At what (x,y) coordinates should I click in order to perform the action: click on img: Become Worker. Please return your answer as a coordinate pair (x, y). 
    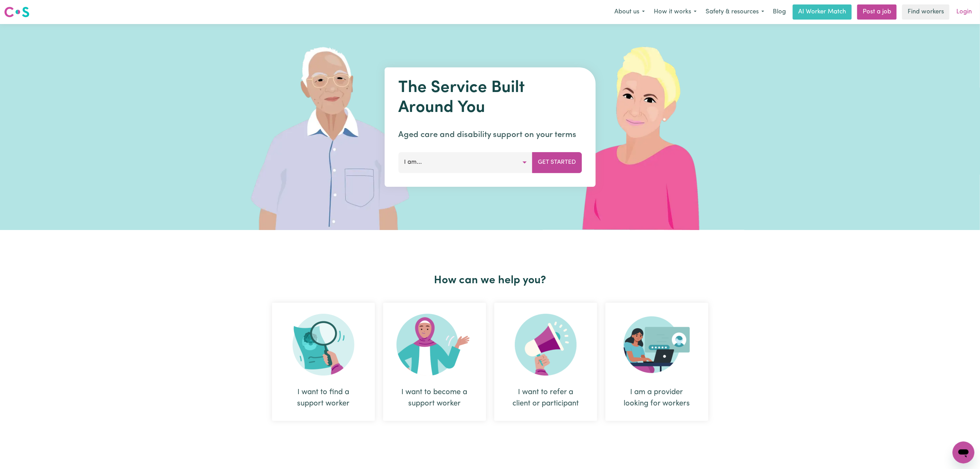
    Looking at the image, I should click on (435, 345).